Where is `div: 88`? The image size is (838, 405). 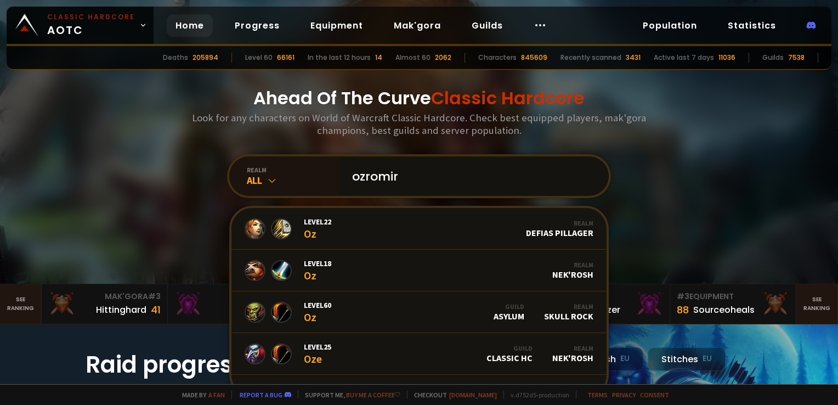 div: 88 is located at coordinates (682, 309).